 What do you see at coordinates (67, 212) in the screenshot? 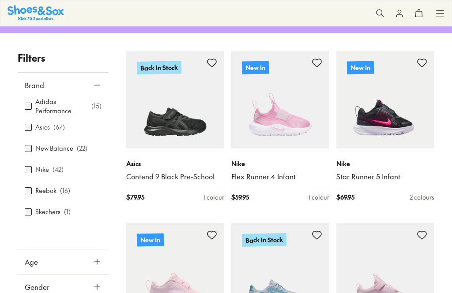
I see `p: ( 1 )` at bounding box center [67, 212].